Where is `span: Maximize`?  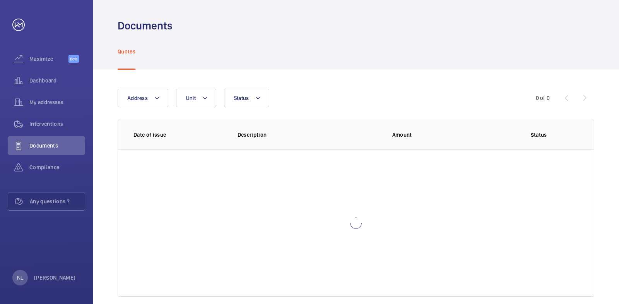
span: Maximize is located at coordinates (49, 59).